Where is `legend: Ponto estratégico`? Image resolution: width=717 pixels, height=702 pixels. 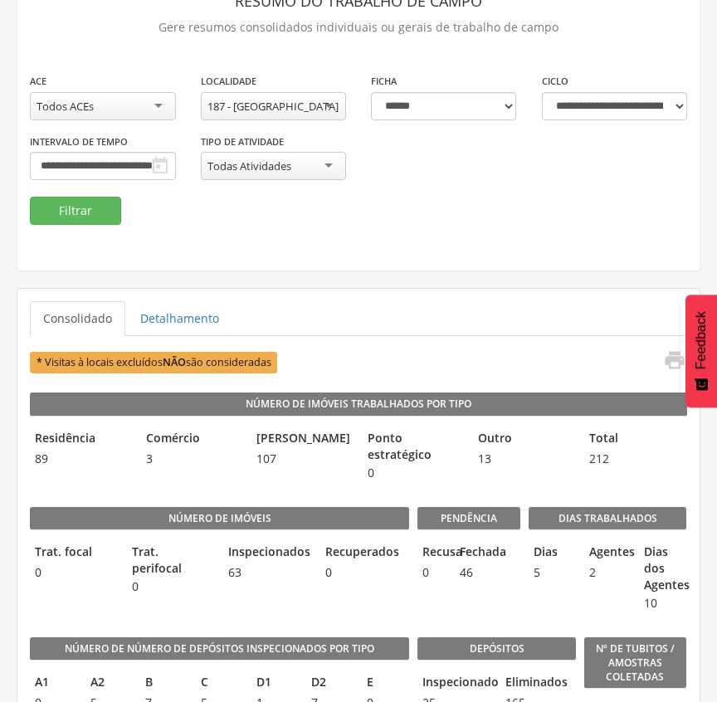
legend: Ponto estratégico is located at coordinates (414, 446).